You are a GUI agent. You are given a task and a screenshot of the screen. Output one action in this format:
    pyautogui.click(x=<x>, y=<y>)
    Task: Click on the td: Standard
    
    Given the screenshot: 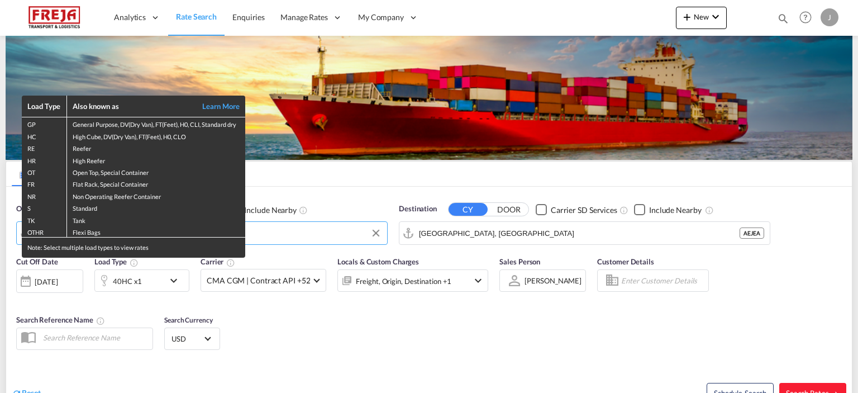 What is the action you would take?
    pyautogui.click(x=156, y=207)
    